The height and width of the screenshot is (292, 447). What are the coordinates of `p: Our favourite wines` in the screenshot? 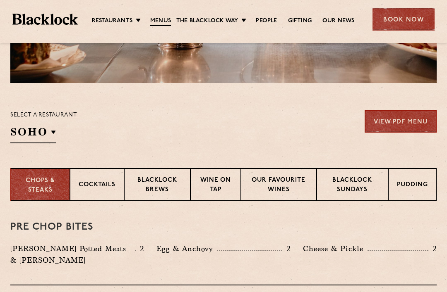 It's located at (278, 186).